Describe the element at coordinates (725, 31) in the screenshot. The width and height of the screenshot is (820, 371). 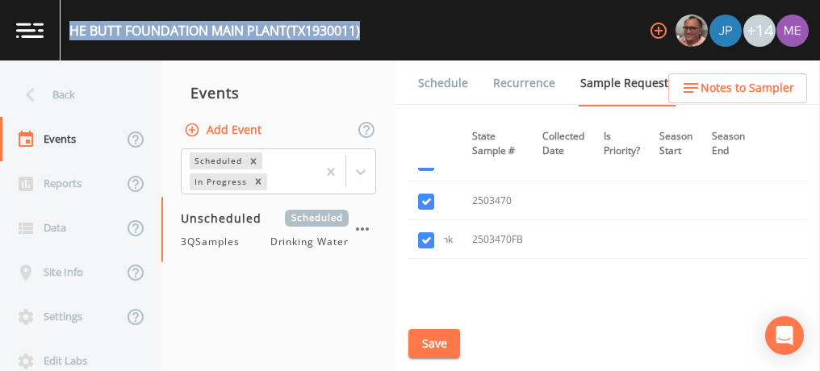
I see `div: Joshua gere Paul` at that location.